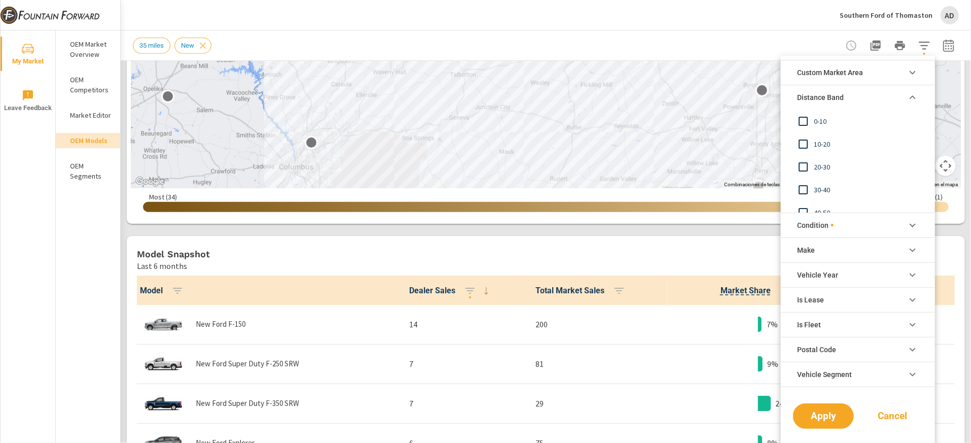  I want to click on span: 40-50, so click(869, 213).